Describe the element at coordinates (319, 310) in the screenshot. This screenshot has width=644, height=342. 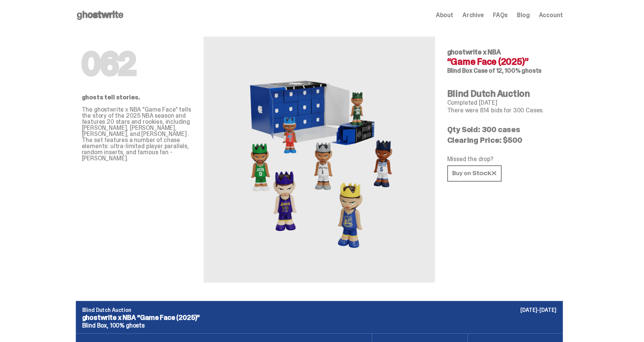
I see `p: Blind Dutch Auction` at that location.